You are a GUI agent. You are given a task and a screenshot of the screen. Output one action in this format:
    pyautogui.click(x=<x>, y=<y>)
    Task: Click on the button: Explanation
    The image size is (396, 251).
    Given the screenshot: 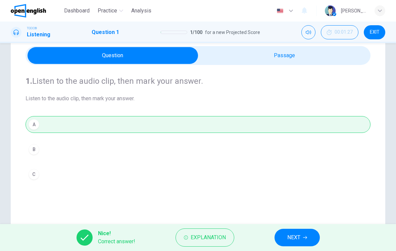 What is the action you would take?
    pyautogui.click(x=205, y=237)
    